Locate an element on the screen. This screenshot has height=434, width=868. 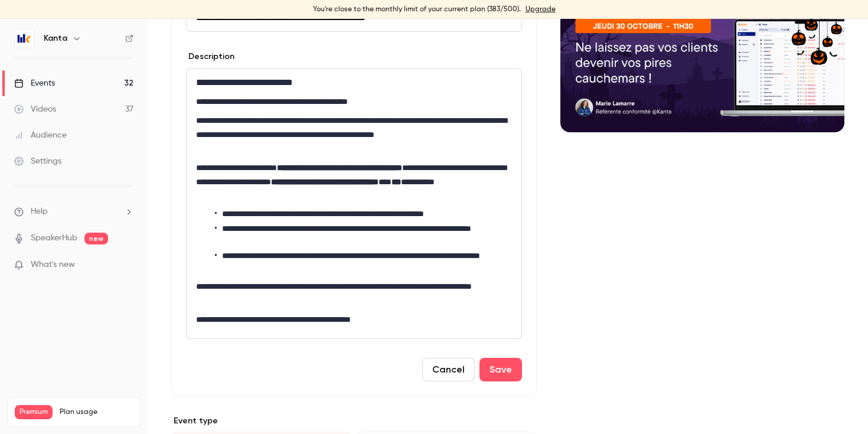
span: Premium is located at coordinates (34, 412).